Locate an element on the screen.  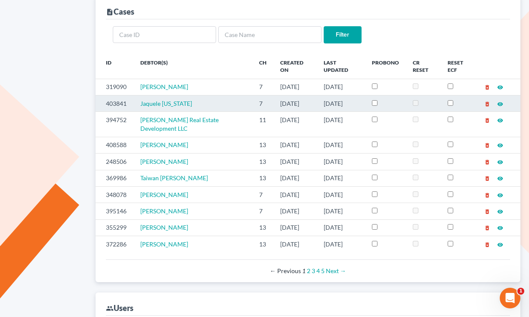
th: CR Reset is located at coordinates (423, 66).